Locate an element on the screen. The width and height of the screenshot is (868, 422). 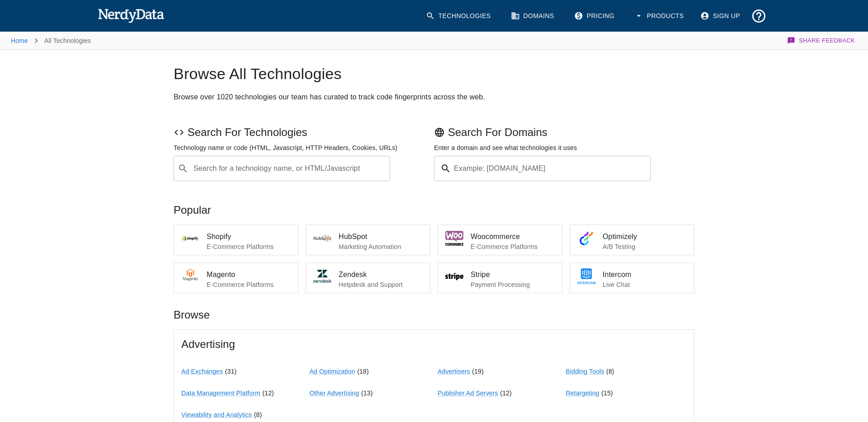
a: WoocommerceE-Commerce Platforms is located at coordinates (500, 239).